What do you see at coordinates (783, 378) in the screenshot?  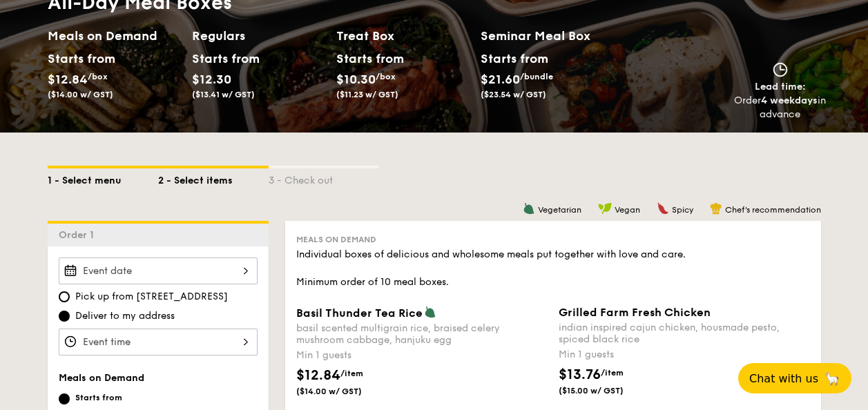 I see `span: Chat with us` at bounding box center [783, 378].